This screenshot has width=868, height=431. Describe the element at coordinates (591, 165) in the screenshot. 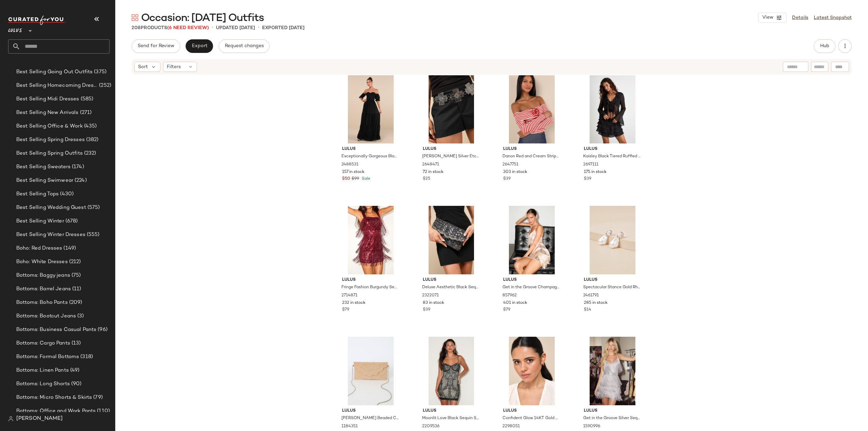

I see `span: 2697111` at that location.